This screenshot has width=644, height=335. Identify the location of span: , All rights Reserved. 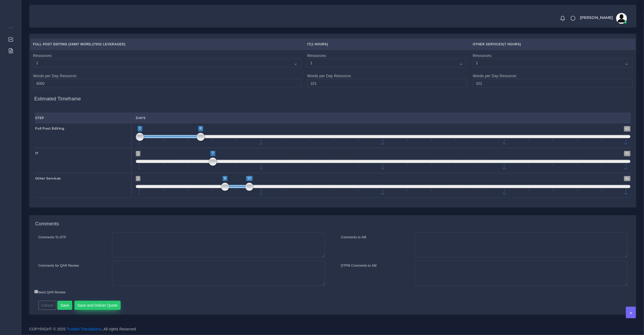
(118, 329).